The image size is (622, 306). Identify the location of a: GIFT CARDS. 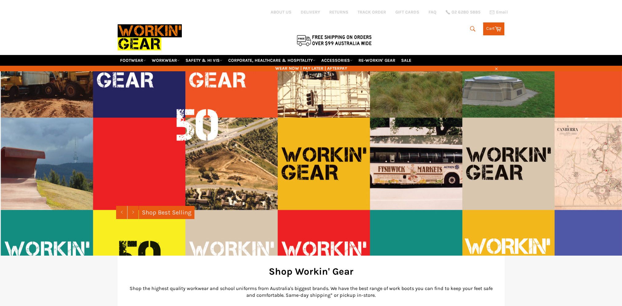
(407, 12).